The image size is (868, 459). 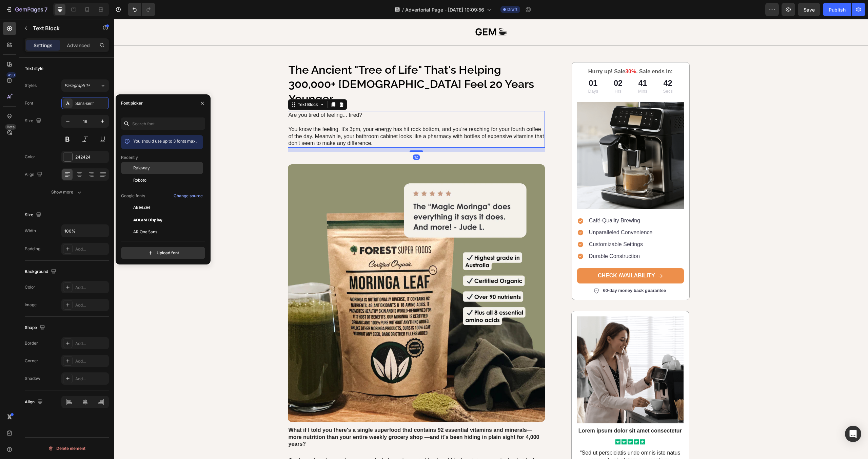 What do you see at coordinates (302, 65) in the screenshot?
I see `h1: Rich Text Editor. Editing area: main` at bounding box center [302, 65].